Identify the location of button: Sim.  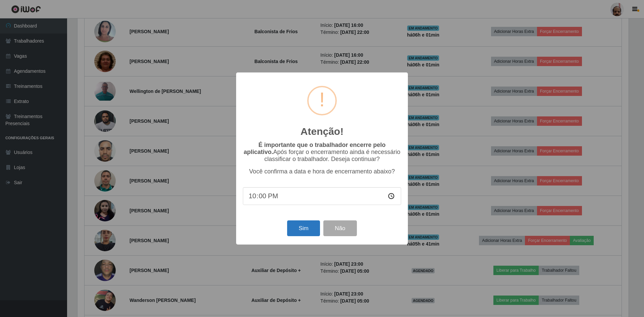
(303, 228).